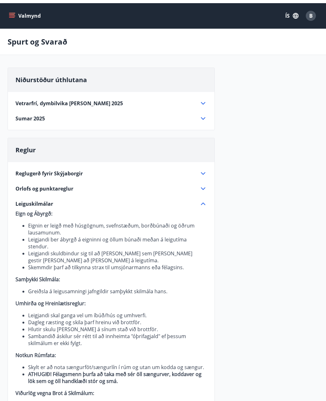 The image size is (326, 401). Describe the element at coordinates (111, 186) in the screenshot. I see `div: Orlofs og punktareglur` at that location.